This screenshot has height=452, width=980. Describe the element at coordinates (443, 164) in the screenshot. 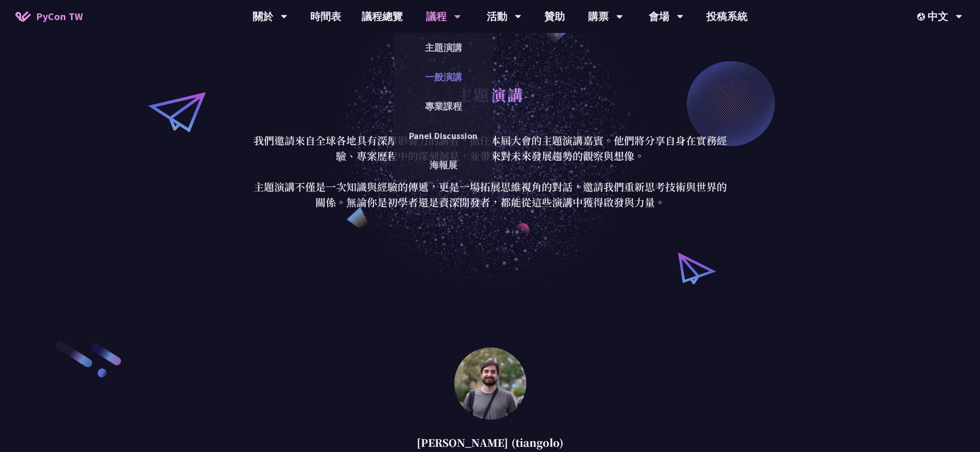

I see `a: 海報展` at that location.